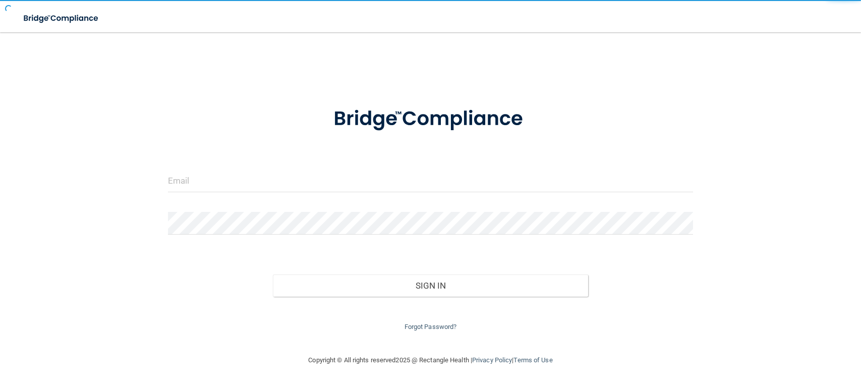 This screenshot has height=387, width=861. I want to click on a: Terms of Use, so click(533, 360).